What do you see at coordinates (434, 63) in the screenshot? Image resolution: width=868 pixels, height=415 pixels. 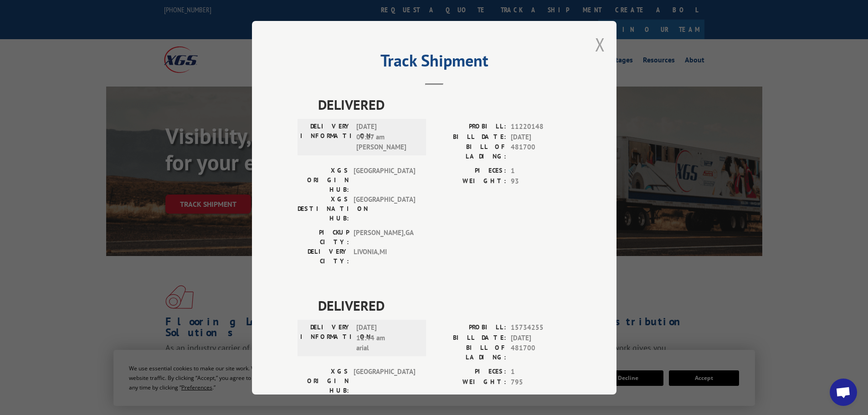 I see `h2: Track Shipment` at bounding box center [434, 63].